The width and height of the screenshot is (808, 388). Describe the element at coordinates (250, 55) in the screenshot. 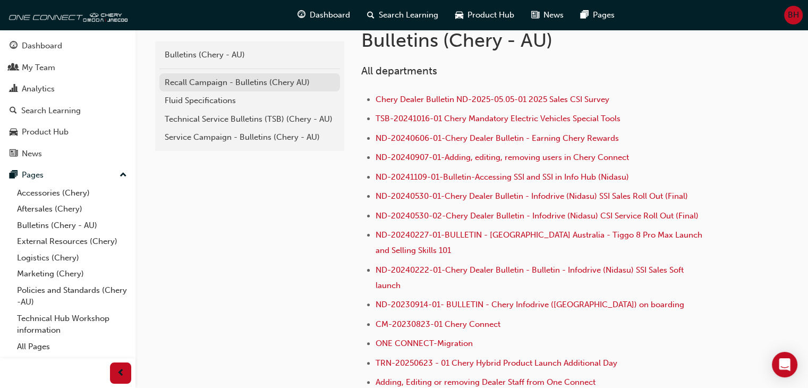

I see `div: Bulletins (Chery - AU)` at that location.